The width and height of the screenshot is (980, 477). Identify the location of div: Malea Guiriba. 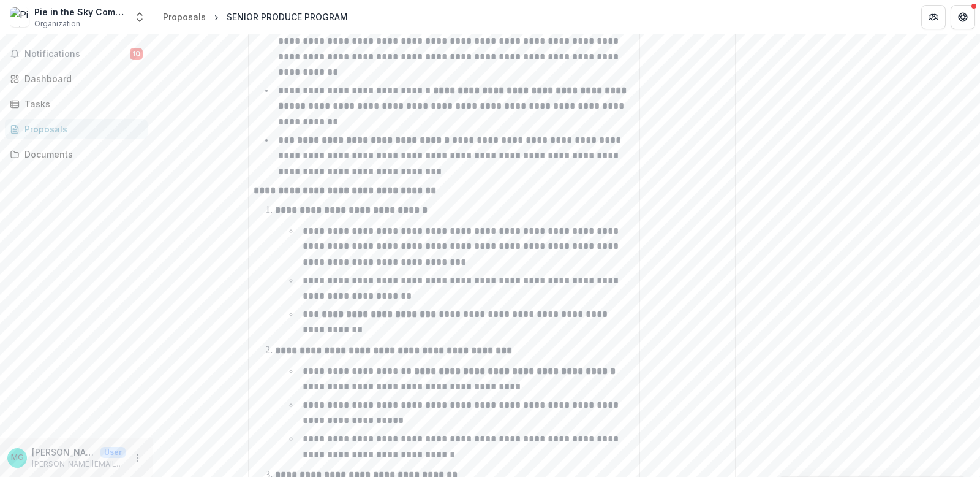
(17, 457).